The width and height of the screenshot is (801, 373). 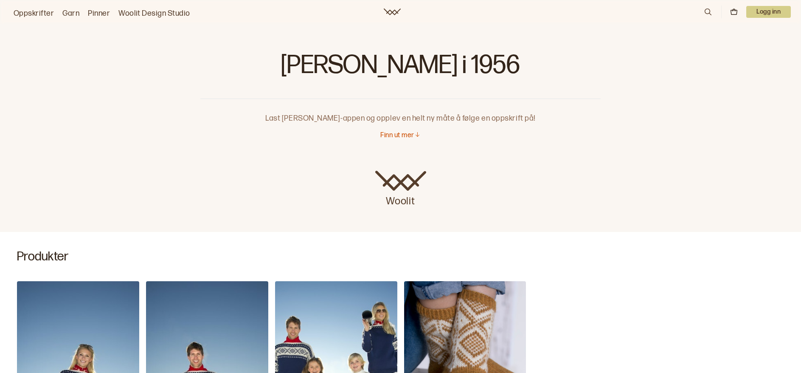 I want to click on a: Oppskrifter, so click(x=34, y=14).